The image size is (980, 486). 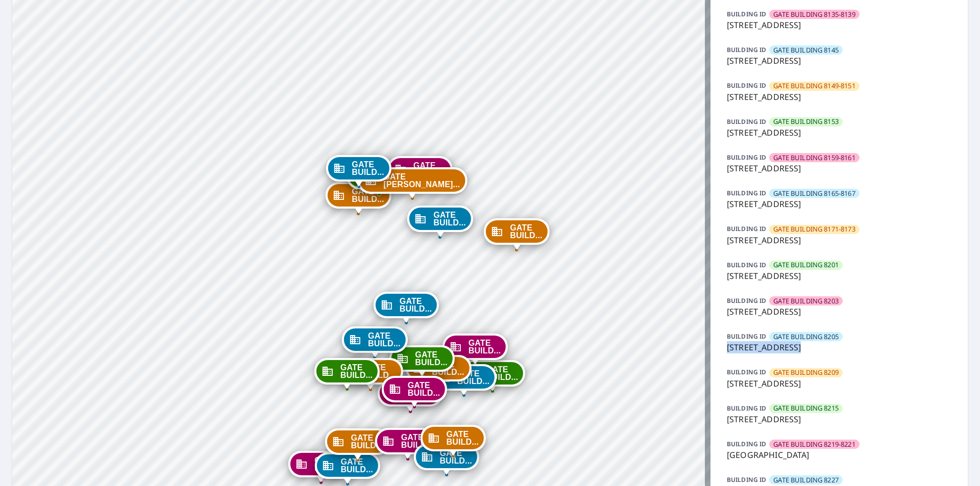 What do you see at coordinates (815, 444) in the screenshot?
I see `span: GATE BUILDING 8219-8221` at bounding box center [815, 444].